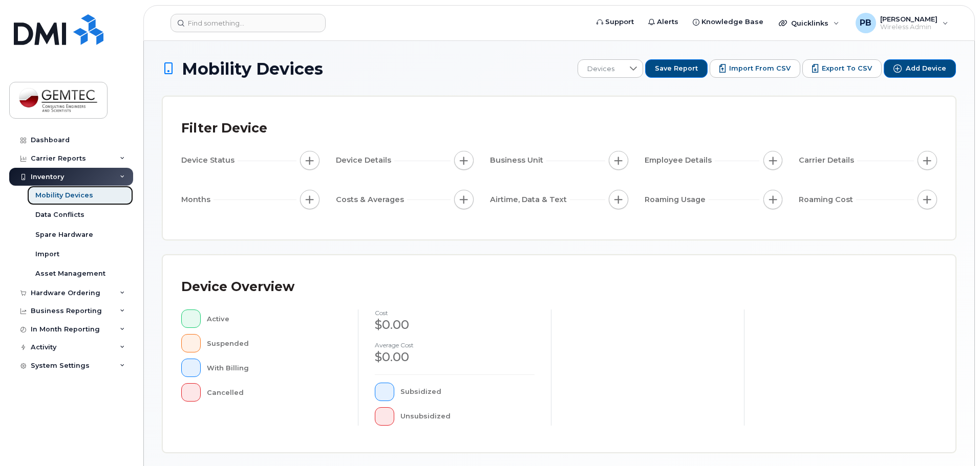 Image resolution: width=980 pixels, height=466 pixels. Describe the element at coordinates (676, 199) in the screenshot. I see `span: Roaming Usage` at that location.